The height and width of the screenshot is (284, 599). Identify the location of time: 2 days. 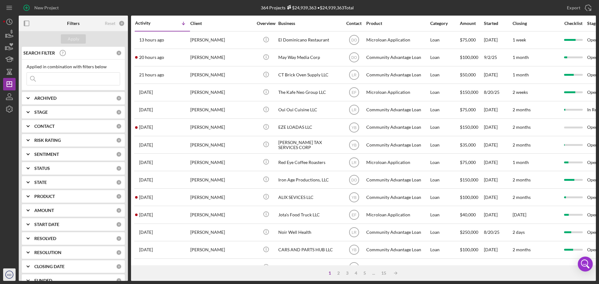
(518, 232).